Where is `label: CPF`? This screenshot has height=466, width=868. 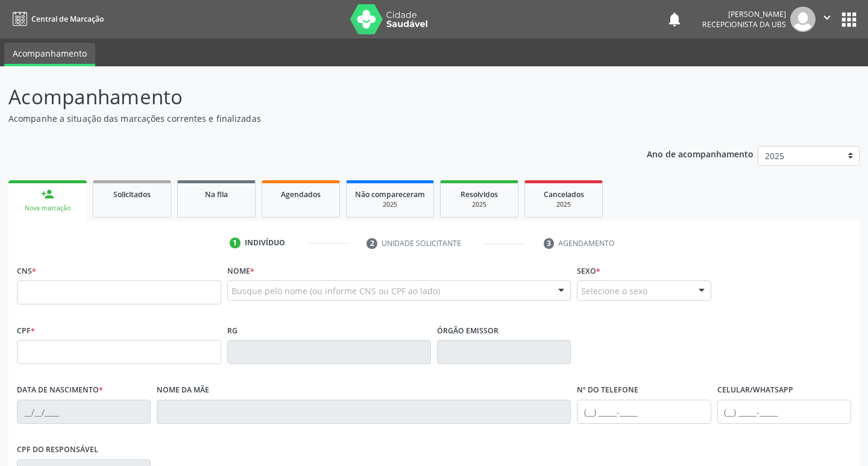
label: CPF is located at coordinates (26, 330).